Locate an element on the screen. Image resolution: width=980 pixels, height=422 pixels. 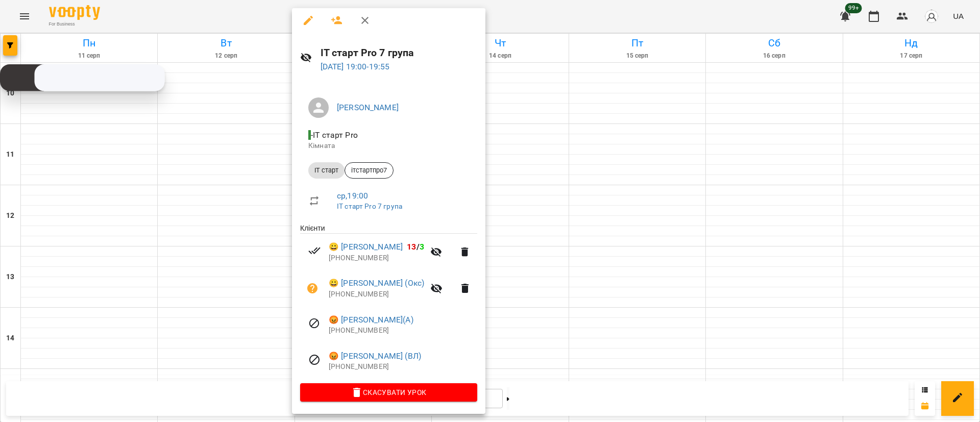
span: Скасувати Урок is located at coordinates (389, 392).